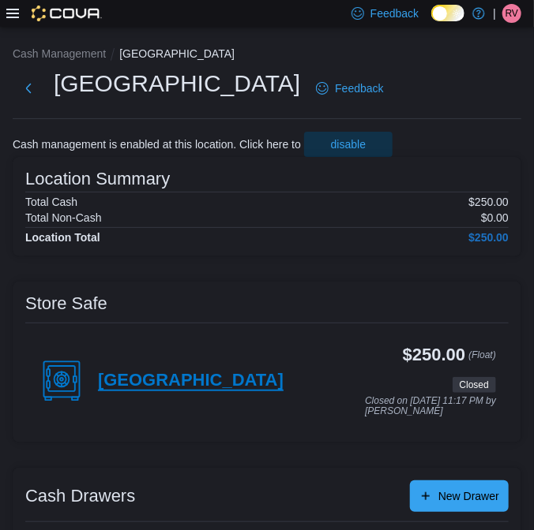  What do you see at coordinates (349, 88) in the screenshot?
I see `a: Feedback` at bounding box center [349, 88].